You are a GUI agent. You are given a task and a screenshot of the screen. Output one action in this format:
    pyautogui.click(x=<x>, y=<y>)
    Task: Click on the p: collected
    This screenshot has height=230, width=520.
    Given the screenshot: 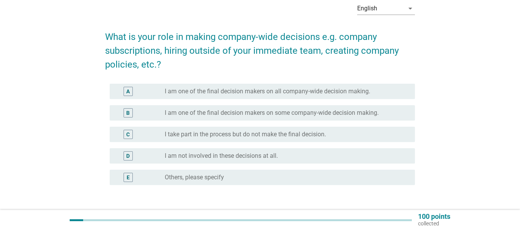 What is the action you would take?
    pyautogui.click(x=434, y=224)
    